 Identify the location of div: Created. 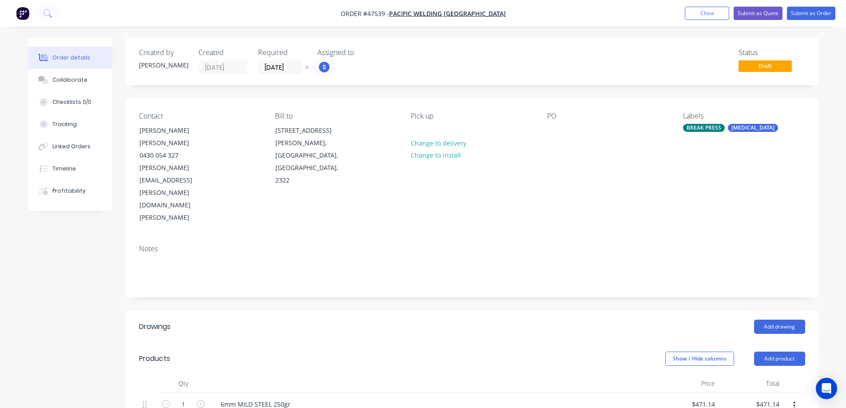
(223, 52).